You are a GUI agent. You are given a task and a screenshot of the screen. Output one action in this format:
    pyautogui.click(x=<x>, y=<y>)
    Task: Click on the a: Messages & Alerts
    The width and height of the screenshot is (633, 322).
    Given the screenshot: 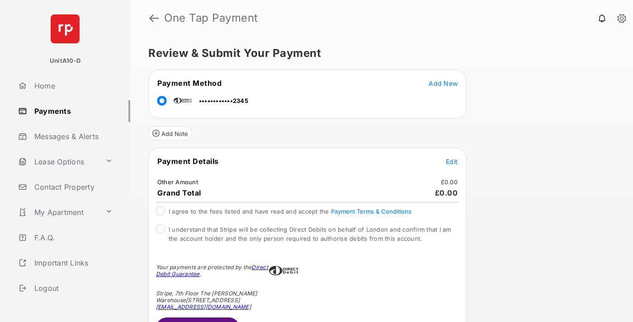 What is the action you would take?
    pyautogui.click(x=72, y=137)
    